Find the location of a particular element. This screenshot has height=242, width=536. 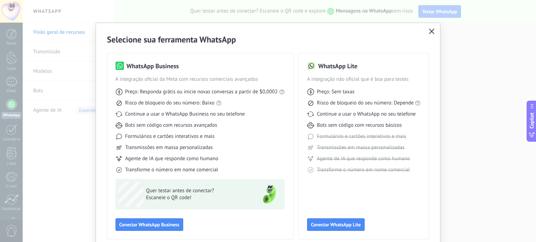

span: Copilot is located at coordinates (532, 121).